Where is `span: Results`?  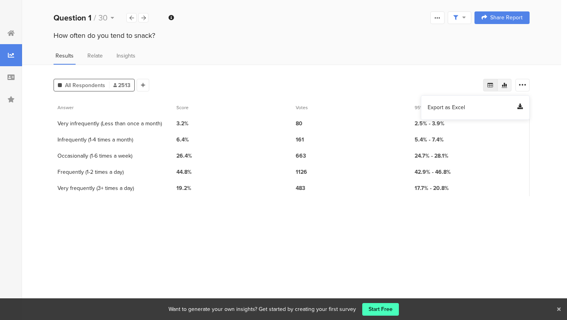 span: Results is located at coordinates (65, 56).